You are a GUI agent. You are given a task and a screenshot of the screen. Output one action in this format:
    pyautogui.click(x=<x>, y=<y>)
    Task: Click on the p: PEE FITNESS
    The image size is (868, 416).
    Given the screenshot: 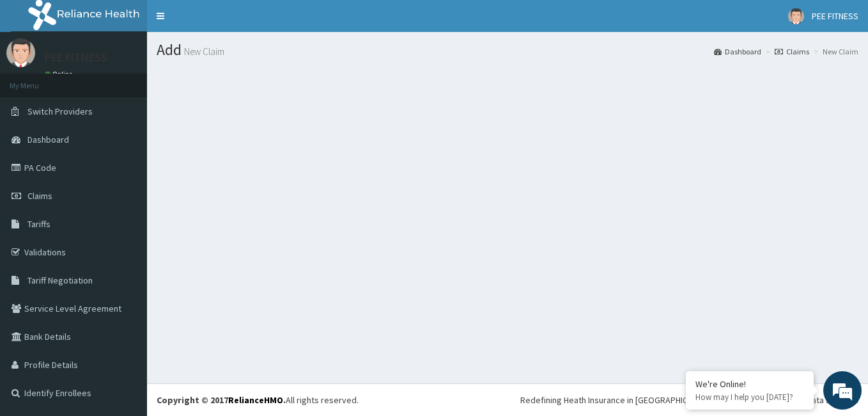 What is the action you would take?
    pyautogui.click(x=76, y=57)
    